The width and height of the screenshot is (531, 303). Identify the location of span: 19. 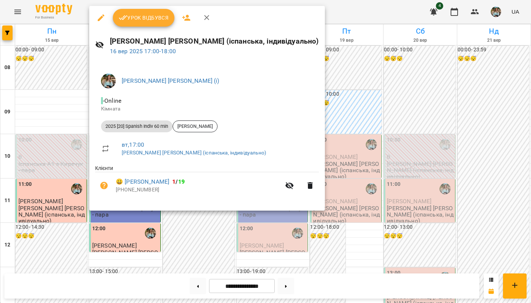
(182, 181).